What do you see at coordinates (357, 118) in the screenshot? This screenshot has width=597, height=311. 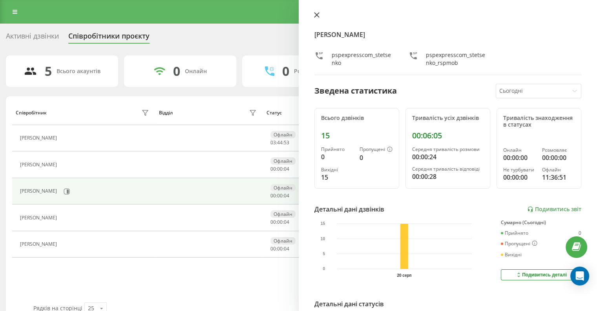 I see `div: Всього дзвінків` at bounding box center [357, 118].